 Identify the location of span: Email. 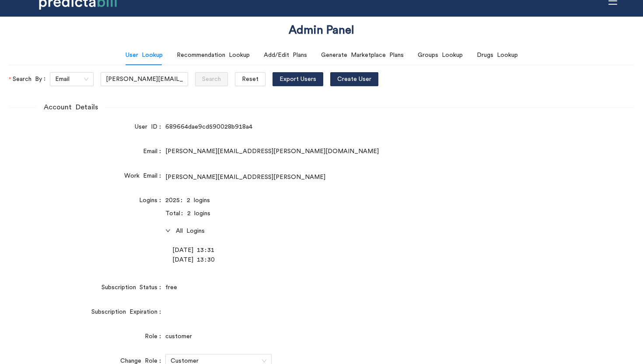
(72, 79).